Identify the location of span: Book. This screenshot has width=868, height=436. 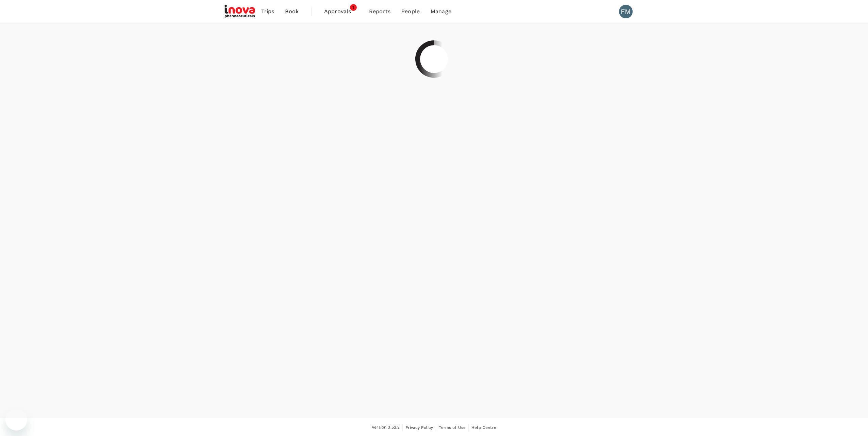
(292, 12).